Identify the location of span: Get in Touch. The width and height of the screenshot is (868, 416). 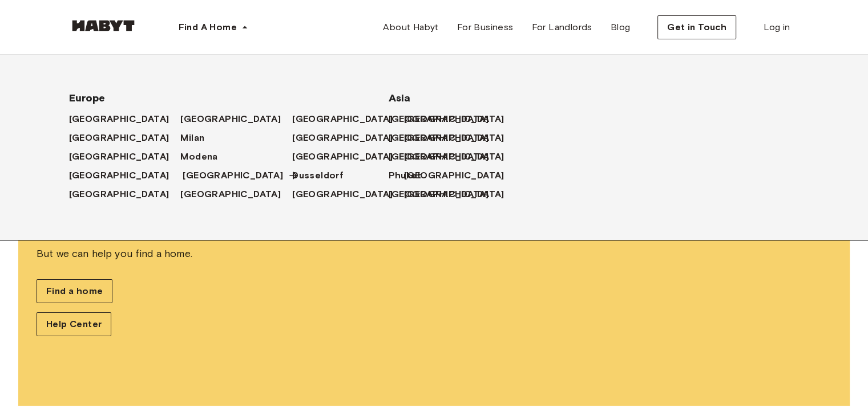
(697, 27).